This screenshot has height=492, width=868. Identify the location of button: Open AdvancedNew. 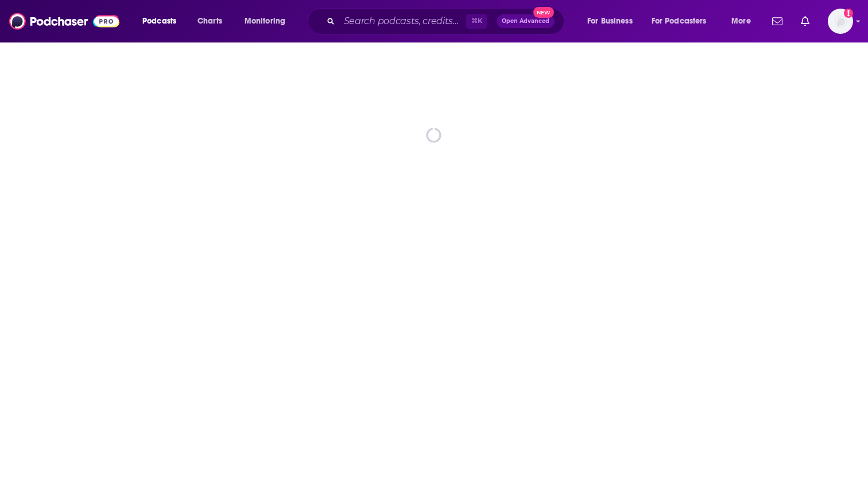
(525, 21).